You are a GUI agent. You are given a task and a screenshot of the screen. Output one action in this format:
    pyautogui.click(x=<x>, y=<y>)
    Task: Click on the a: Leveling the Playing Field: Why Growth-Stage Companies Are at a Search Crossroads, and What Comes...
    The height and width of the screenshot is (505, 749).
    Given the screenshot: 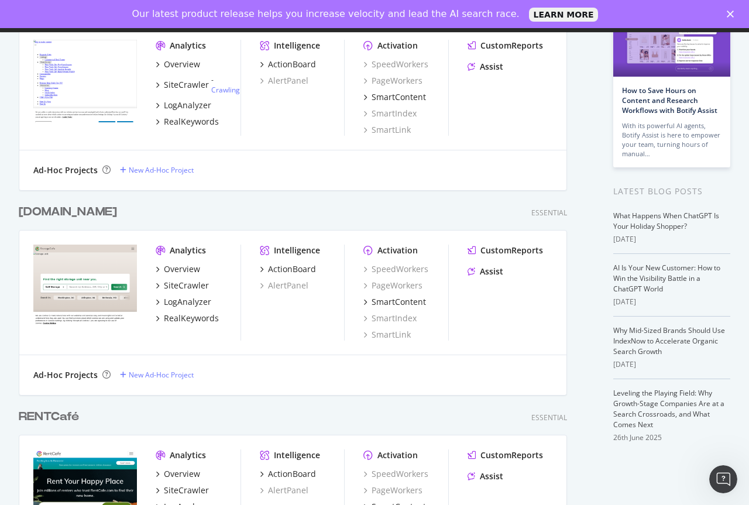 What is the action you would take?
    pyautogui.click(x=669, y=408)
    